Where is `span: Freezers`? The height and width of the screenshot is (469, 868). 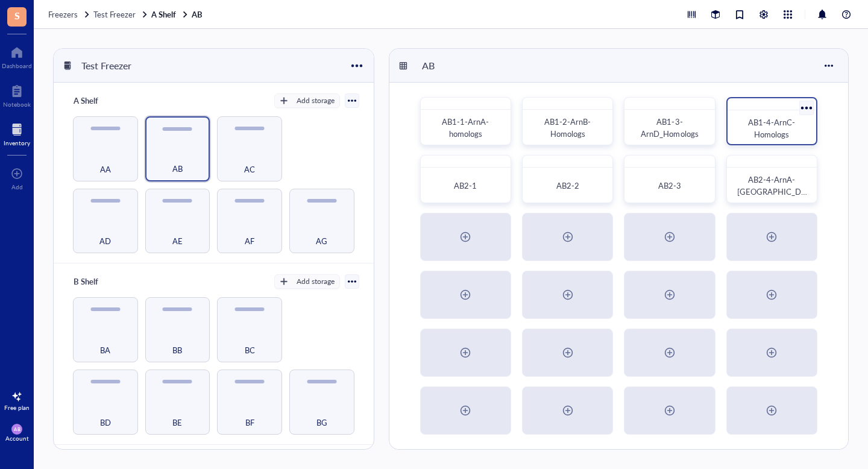
span: Freezers is located at coordinates (63, 14).